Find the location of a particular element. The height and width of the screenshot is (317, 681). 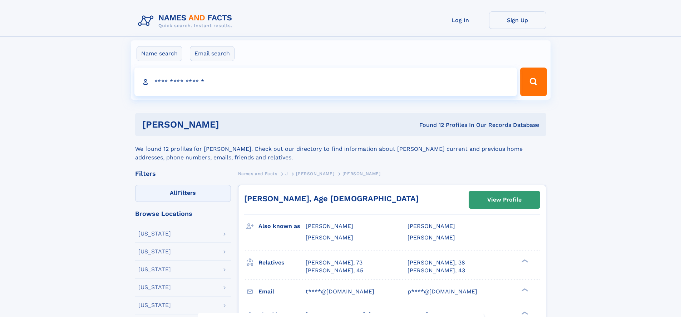

h3: Email is located at coordinates (282, 292).